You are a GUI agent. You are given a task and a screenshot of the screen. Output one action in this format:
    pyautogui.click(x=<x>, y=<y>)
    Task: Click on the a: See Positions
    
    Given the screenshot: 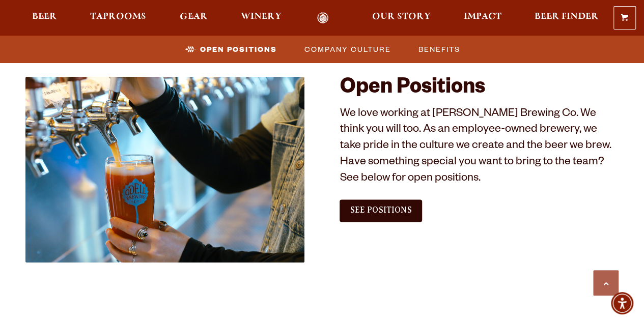 What is the action you would take?
    pyautogui.click(x=381, y=211)
    